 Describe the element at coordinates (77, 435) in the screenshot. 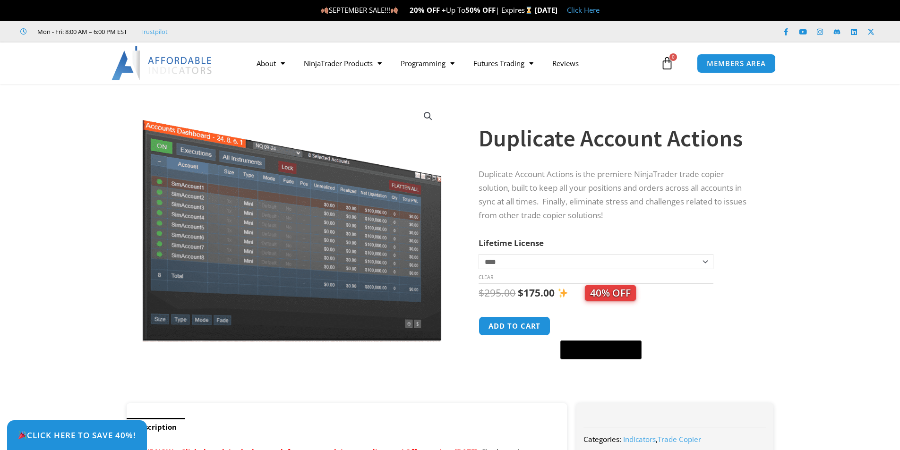

I see `a: 🎉Click Here to save 40%!` at that location.